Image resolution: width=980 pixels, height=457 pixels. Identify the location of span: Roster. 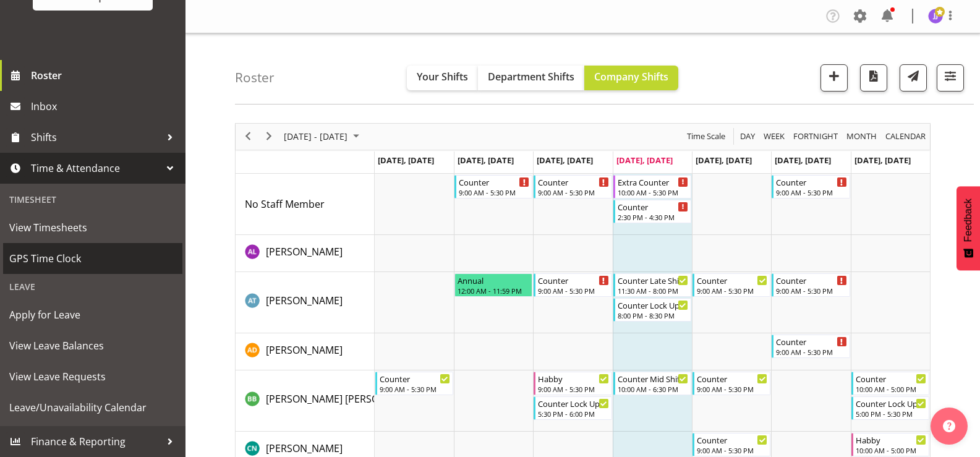
(105, 75).